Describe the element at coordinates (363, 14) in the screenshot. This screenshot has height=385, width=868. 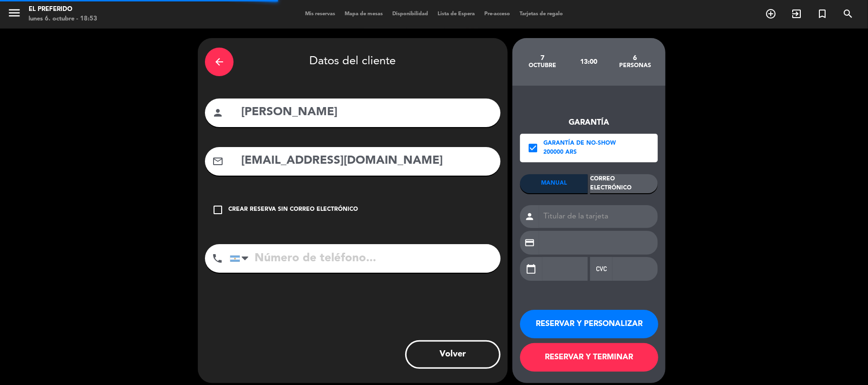
I see `span: Mapa de mesas` at that location.